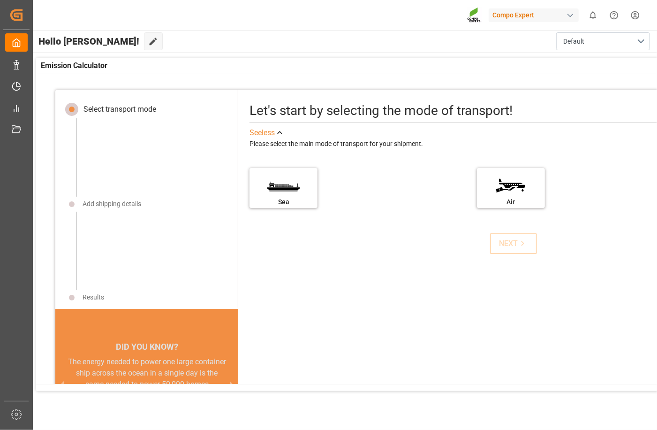  Describe the element at coordinates (574, 41) in the screenshot. I see `span: Default` at that location.